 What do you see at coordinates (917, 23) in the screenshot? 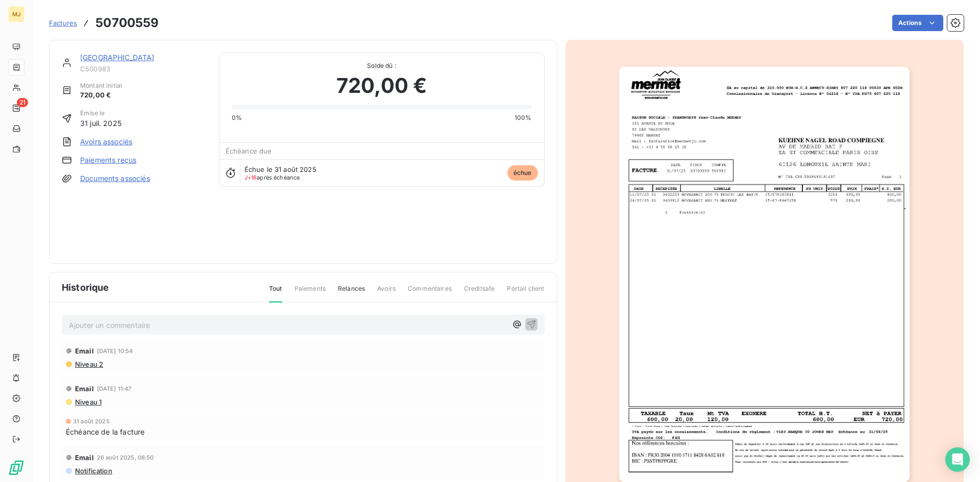
I see `button: Actions` at bounding box center [917, 23].